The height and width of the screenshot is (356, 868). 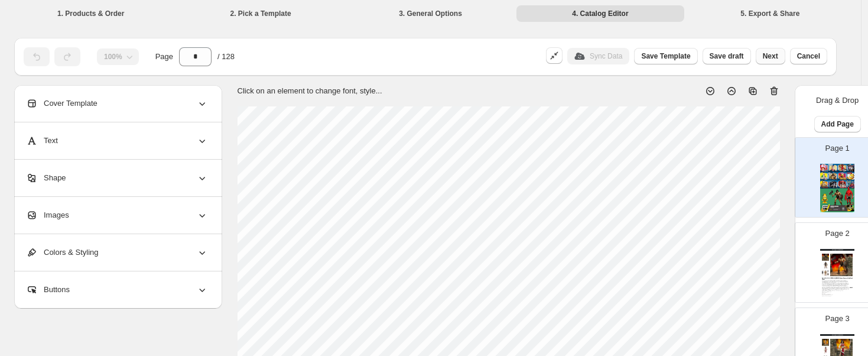 What do you see at coordinates (831, 294) in the screenshot?
I see `div: Barcode №: 814800025237` at bounding box center [831, 294].